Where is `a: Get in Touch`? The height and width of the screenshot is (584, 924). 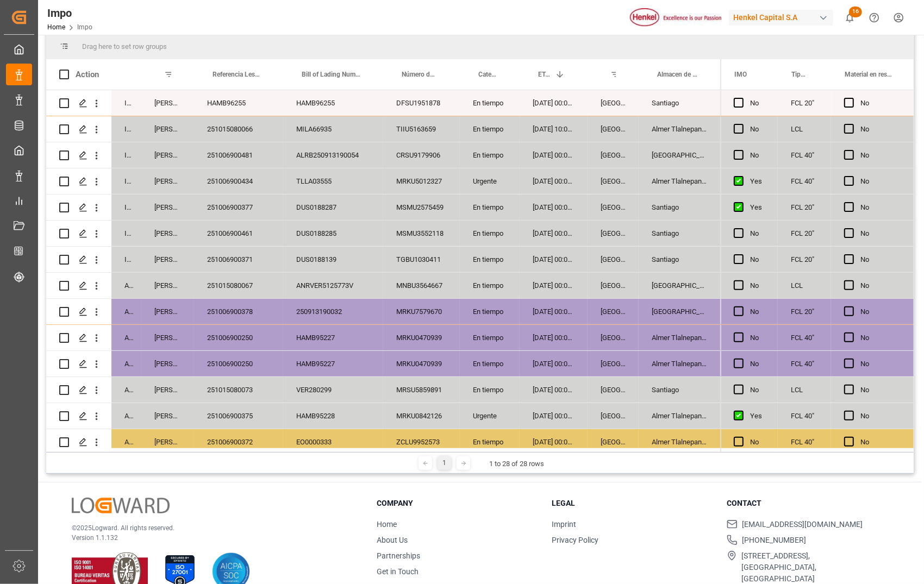
a: Get in Touch is located at coordinates (397, 571).